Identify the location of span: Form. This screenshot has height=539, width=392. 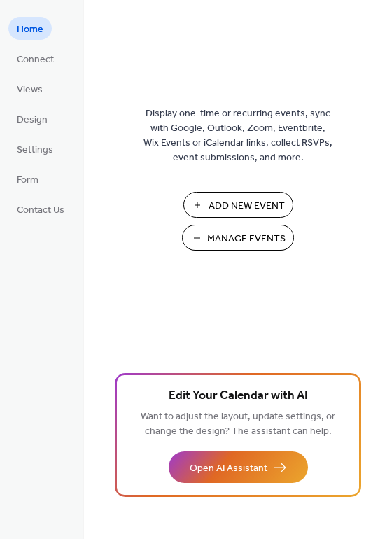
(27, 180).